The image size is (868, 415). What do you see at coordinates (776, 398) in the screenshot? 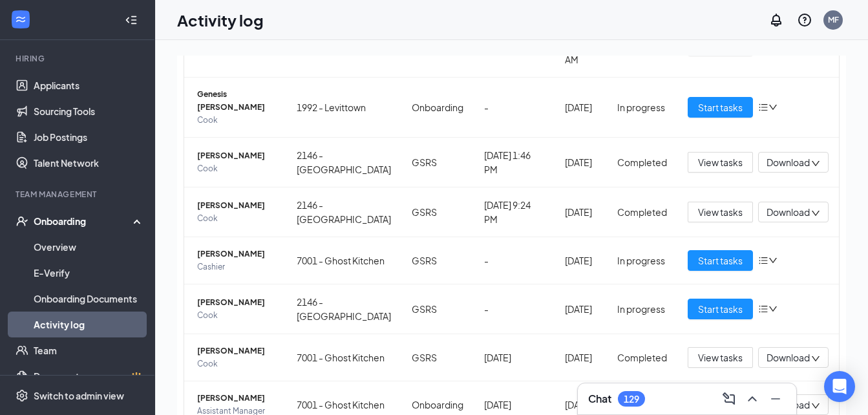
I see `svg: Minimize` at bounding box center [776, 398].